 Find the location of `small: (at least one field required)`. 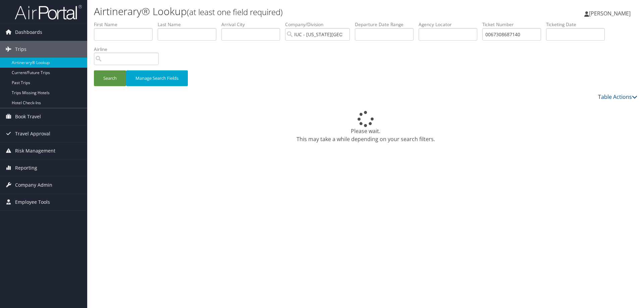

small: (at least one field required) is located at coordinates (235, 12).